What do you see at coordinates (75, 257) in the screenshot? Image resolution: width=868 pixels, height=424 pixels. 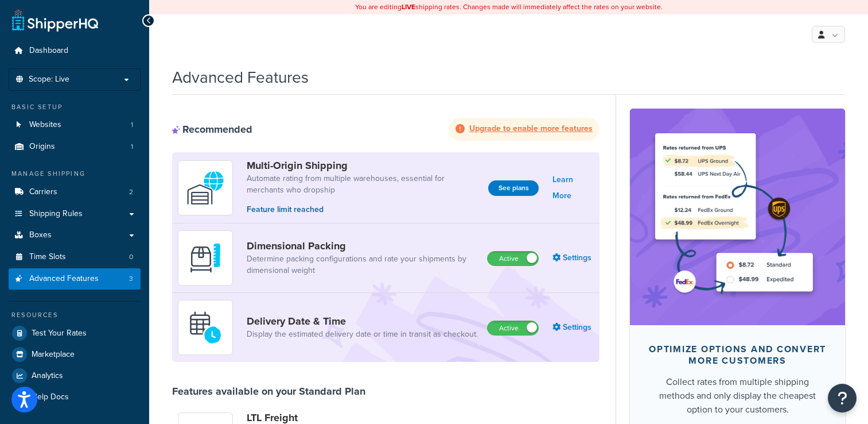 I see `li: Time Slots` at bounding box center [75, 257].